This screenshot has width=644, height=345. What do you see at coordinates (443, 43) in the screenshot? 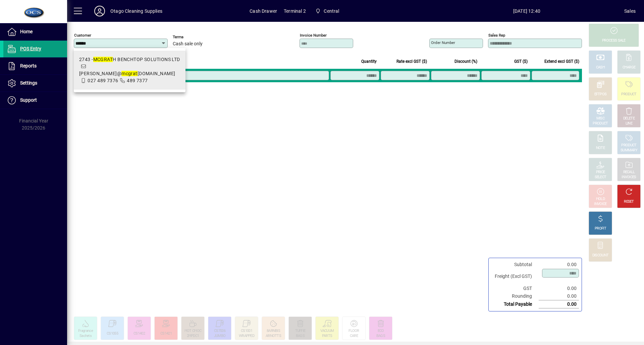
I see `mat-label: Order number` at bounding box center [443, 43].